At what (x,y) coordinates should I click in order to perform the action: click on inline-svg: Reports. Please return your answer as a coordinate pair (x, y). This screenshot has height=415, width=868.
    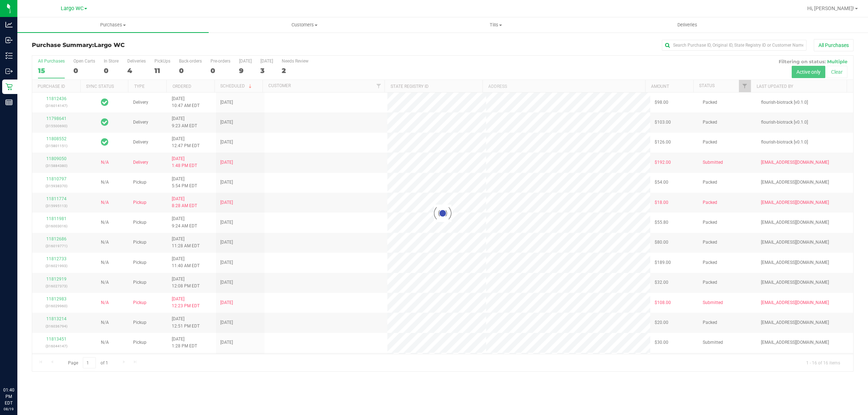
    Looking at the image, I should click on (9, 102).